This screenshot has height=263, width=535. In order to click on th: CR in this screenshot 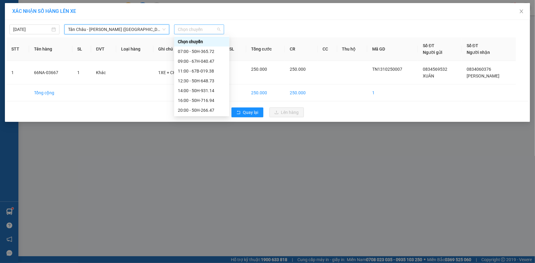, I will do `click(301, 49)`.